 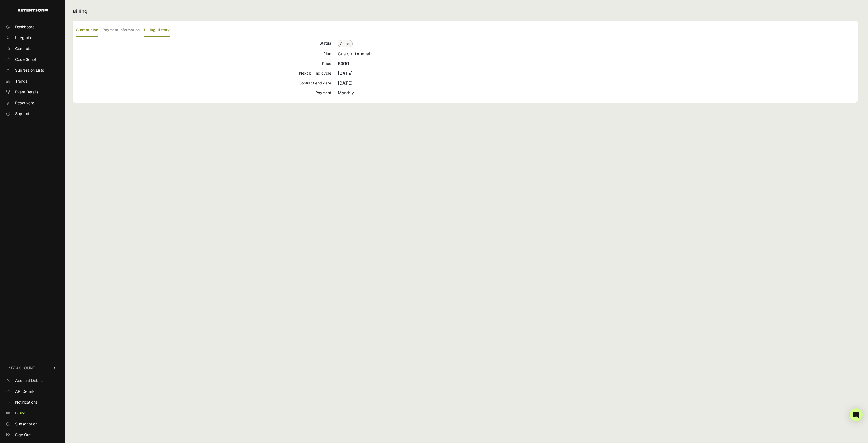 What do you see at coordinates (465, 11) in the screenshot?
I see `h2: Billing` at bounding box center [465, 11].